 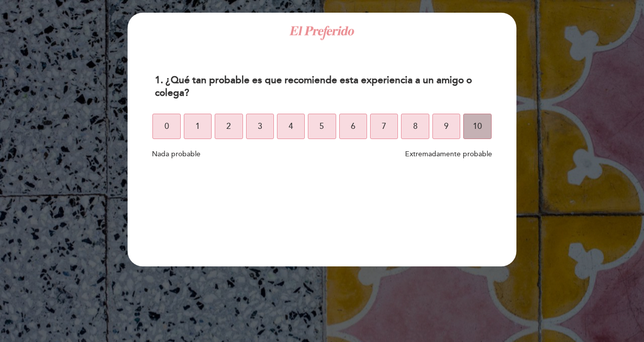 I want to click on span: 6, so click(x=352, y=126).